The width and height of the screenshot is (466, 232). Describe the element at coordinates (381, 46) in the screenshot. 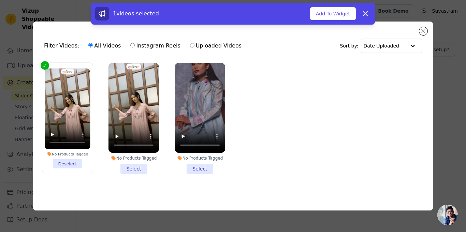

I see `div: Sort by:` at that location.